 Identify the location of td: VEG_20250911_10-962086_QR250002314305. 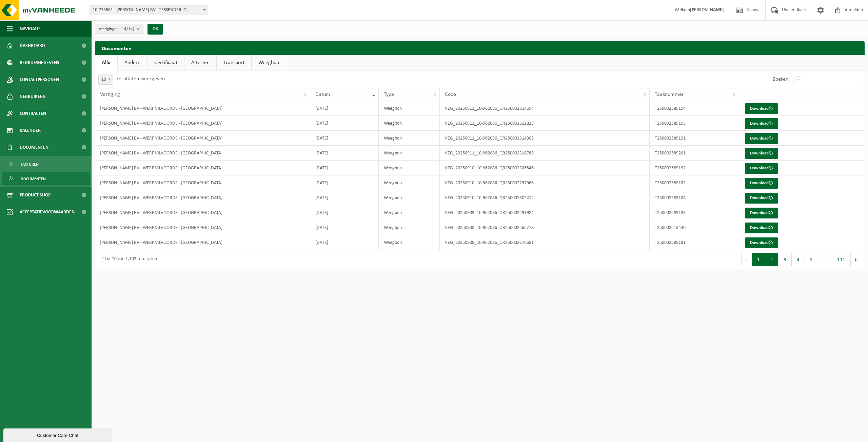
(544, 138).